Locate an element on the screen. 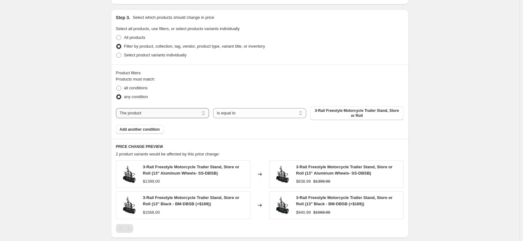  div: $1568.00 is located at coordinates (151, 212).